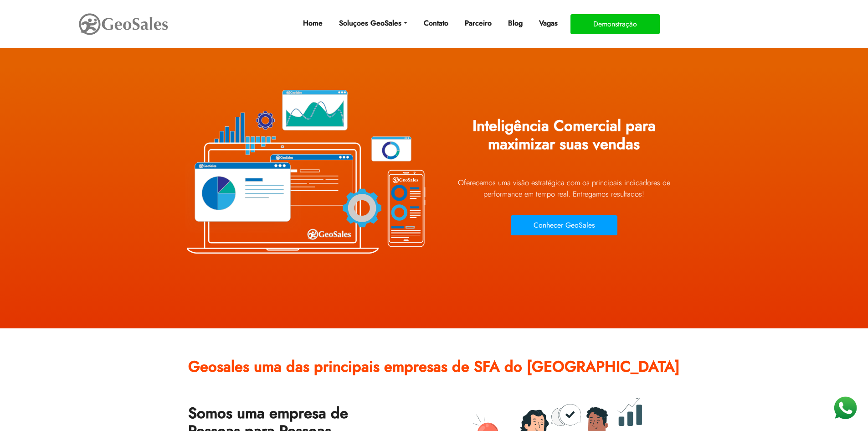  I want to click on img: WhatsApp, so click(845, 408).